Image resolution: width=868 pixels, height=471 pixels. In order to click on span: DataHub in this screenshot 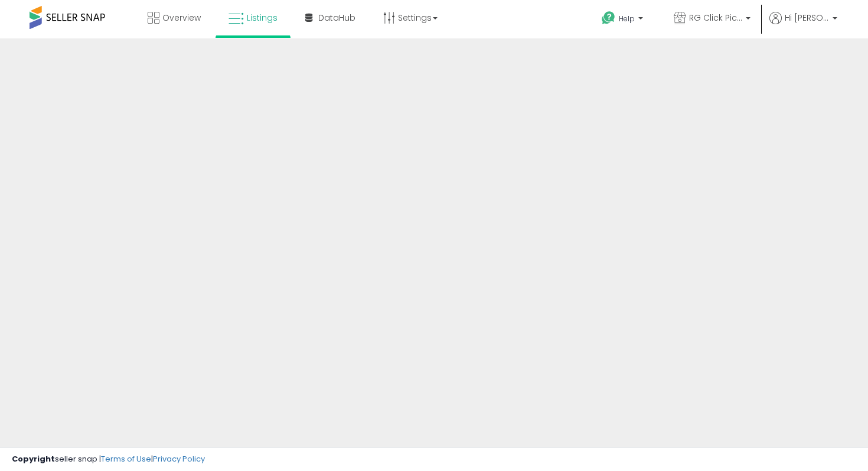, I will do `click(337, 18)`.